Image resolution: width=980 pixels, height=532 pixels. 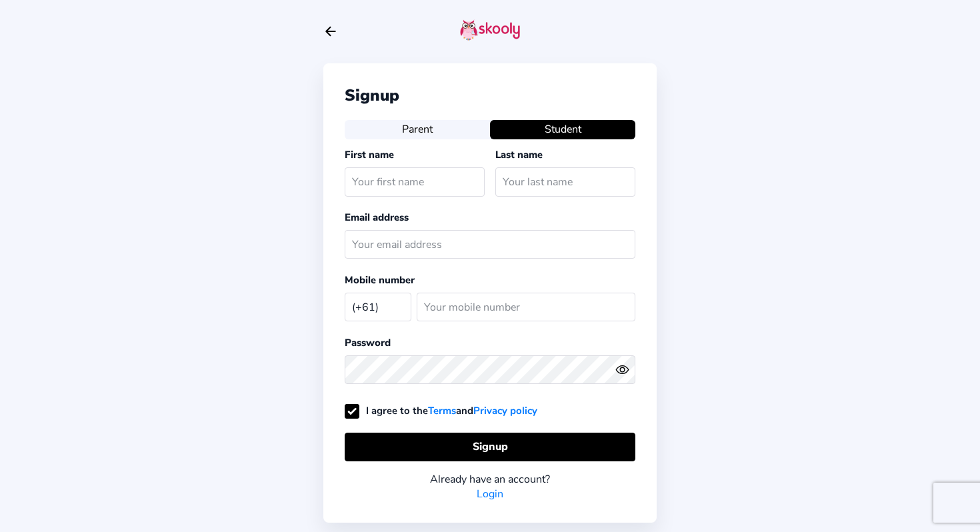 I want to click on button: Student, so click(x=563, y=129).